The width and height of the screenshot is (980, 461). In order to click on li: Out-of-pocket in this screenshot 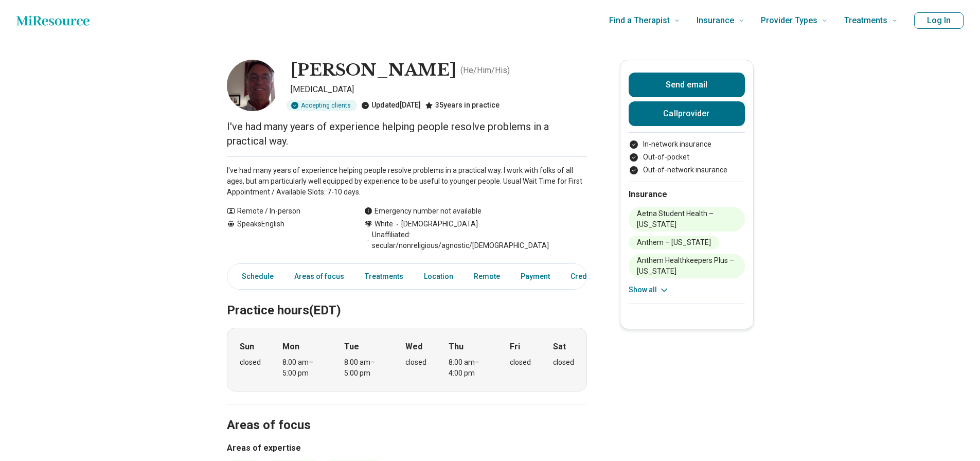, I will do `click(687, 157)`.